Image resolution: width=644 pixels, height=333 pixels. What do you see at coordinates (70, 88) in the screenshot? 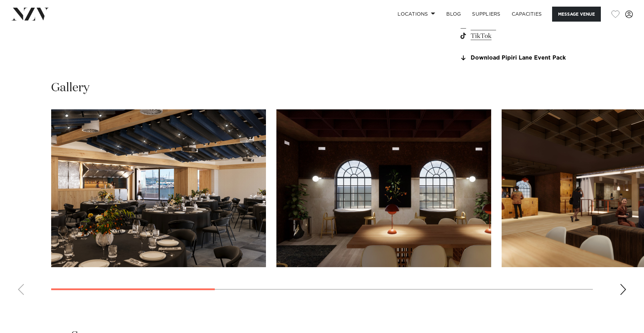
I see `h2: Gallery` at bounding box center [70, 88].